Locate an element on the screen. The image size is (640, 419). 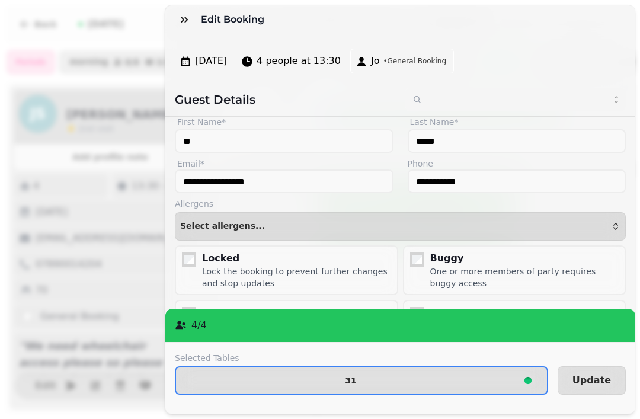
span: Select allergens... is located at coordinates (222, 226).